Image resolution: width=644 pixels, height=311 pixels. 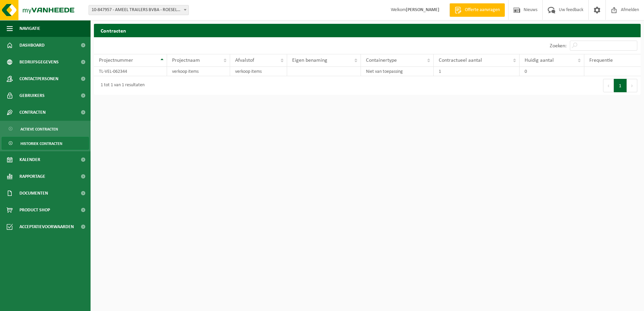 I want to click on span: Huidig aantal, so click(x=539, y=60).